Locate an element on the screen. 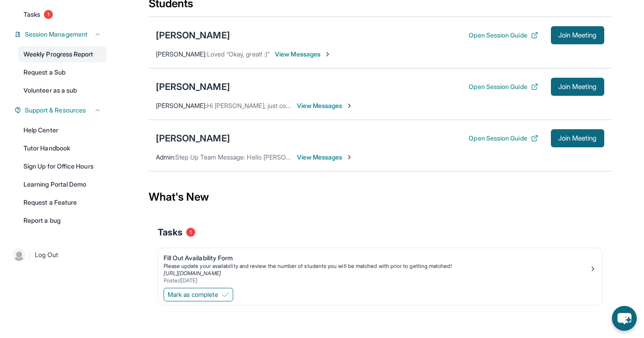 The width and height of the screenshot is (644, 338). span: Support & Resources is located at coordinates (55, 110).